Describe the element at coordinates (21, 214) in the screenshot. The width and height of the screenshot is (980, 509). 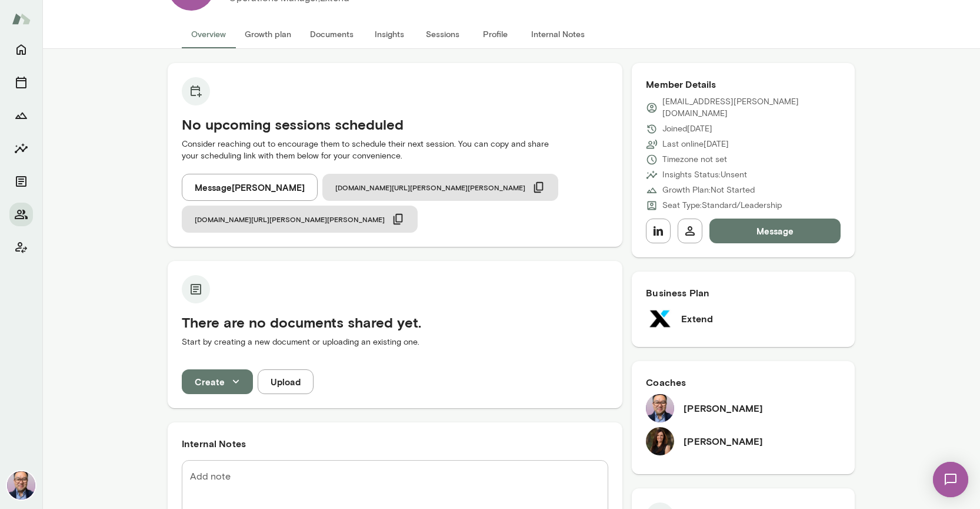
I see `button: Members` at that location.